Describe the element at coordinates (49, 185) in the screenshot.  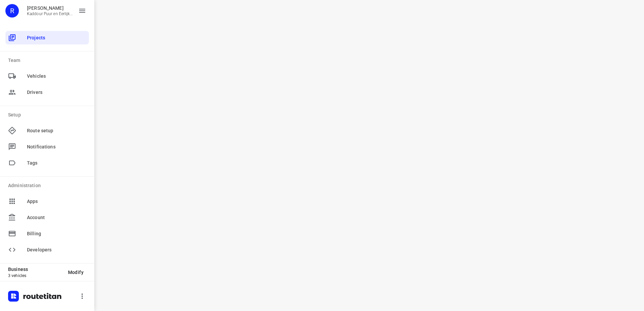
I see `p: Administration` at that location.